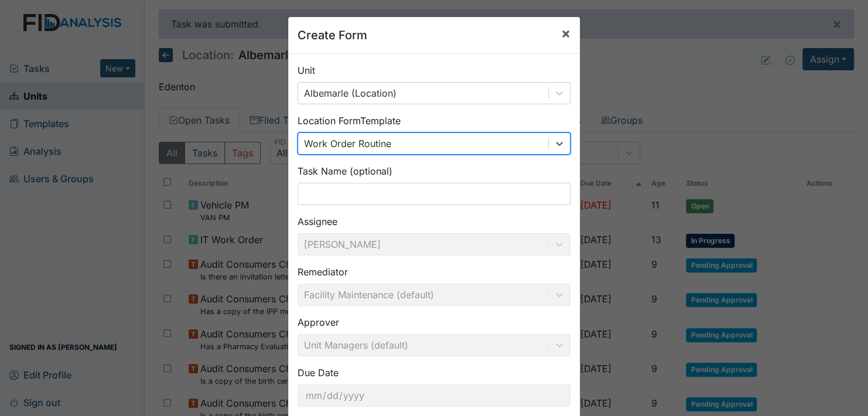  Describe the element at coordinates (350, 93) in the screenshot. I see `div: Albemarle (Location)` at that location.